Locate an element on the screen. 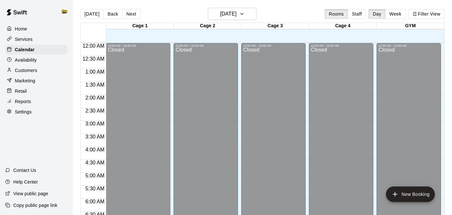 The height and width of the screenshot is (215, 452). a: Settings is located at coordinates (36, 112).